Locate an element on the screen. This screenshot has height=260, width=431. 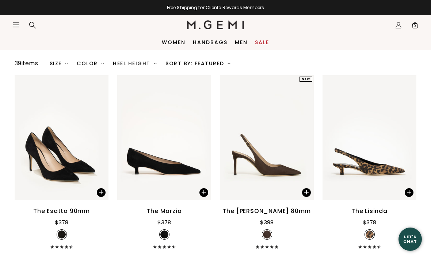
img: v_12710_SWATCH_50x.jpg is located at coordinates (164, 235).